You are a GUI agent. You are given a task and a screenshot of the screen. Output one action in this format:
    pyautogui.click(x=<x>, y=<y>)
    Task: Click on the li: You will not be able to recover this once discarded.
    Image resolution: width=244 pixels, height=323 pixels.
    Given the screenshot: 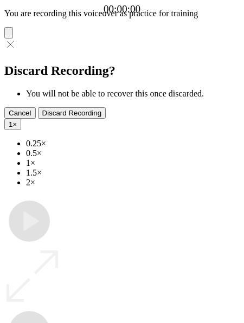 What is the action you would take?
    pyautogui.click(x=133, y=94)
    